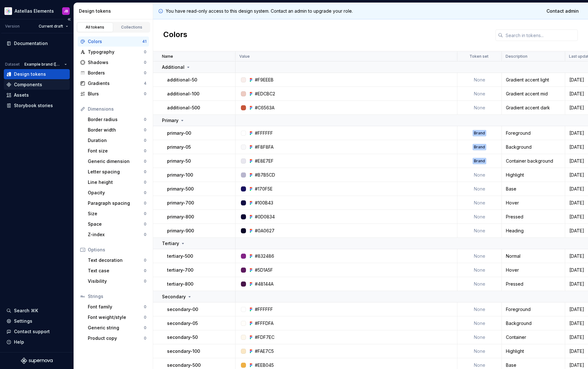  What do you see at coordinates (180, 203) in the screenshot?
I see `p: primary-700` at bounding box center [180, 203].